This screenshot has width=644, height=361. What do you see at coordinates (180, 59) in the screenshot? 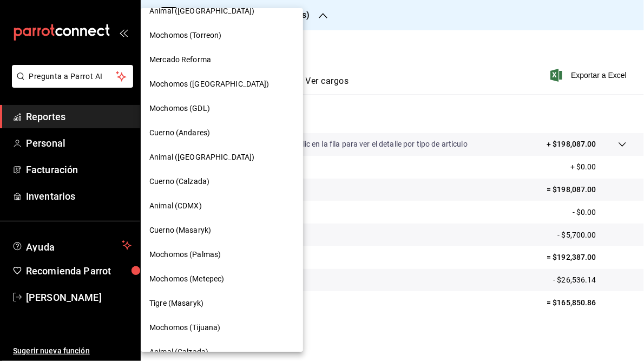
I see `span: Mercado Reforma` at bounding box center [180, 59].